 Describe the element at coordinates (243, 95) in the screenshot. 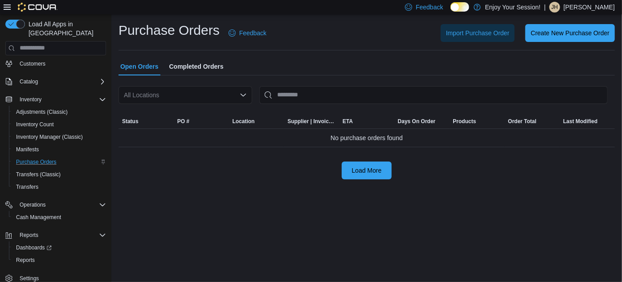

I see `button: Open list of options` at that location.